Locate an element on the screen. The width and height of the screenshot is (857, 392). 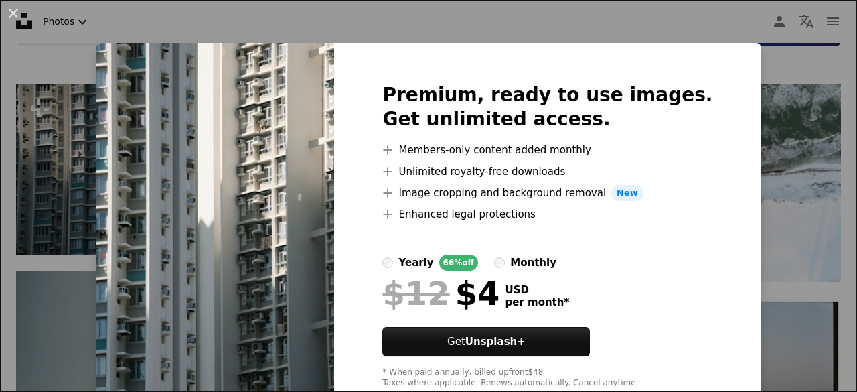
div: yearly is located at coordinates (416, 263).